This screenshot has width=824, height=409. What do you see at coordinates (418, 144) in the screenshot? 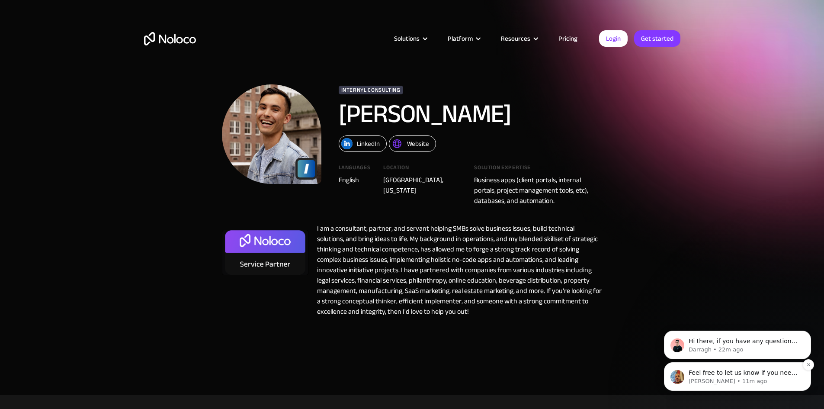
I see `div: Website` at bounding box center [418, 144].